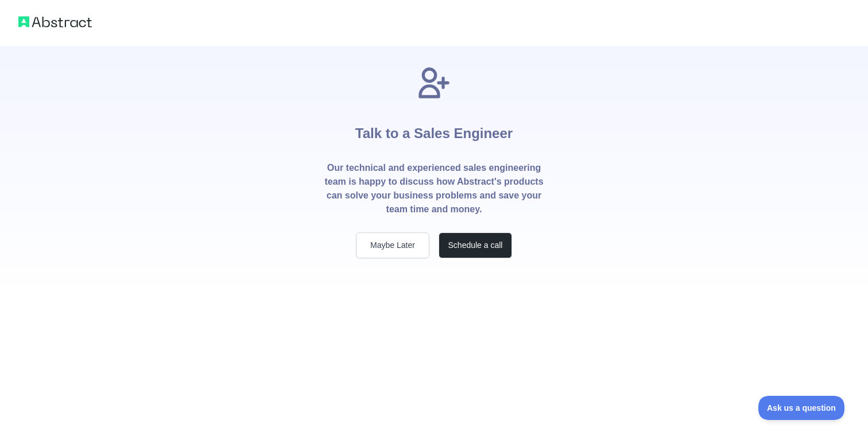  I want to click on p: Our technical and experienced sales engineering team is happy to discuss how Abstract's products ..., so click(434, 188).